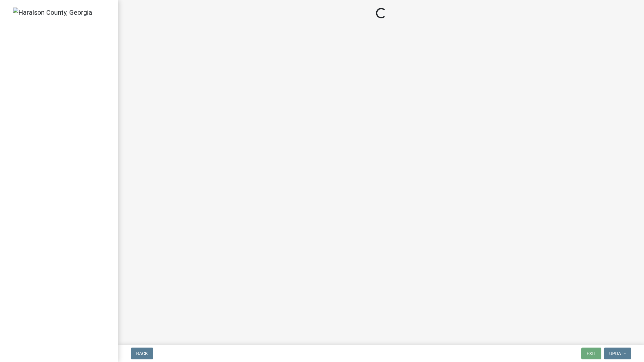  I want to click on img: Haralson County, Georgia, so click(53, 12).